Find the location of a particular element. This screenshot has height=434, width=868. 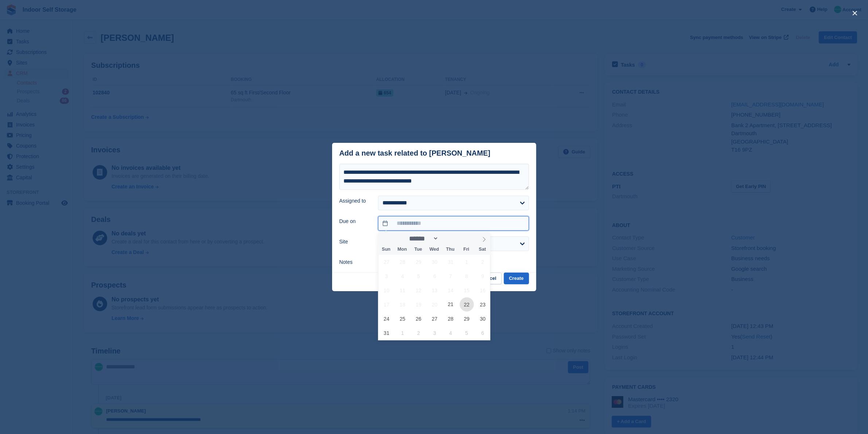

label: Notes is located at coordinates (354, 262).